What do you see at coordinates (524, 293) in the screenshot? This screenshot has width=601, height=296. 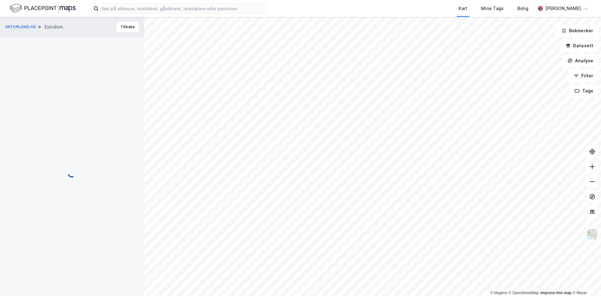 I see `a: OpenStreetMap` at bounding box center [524, 293].